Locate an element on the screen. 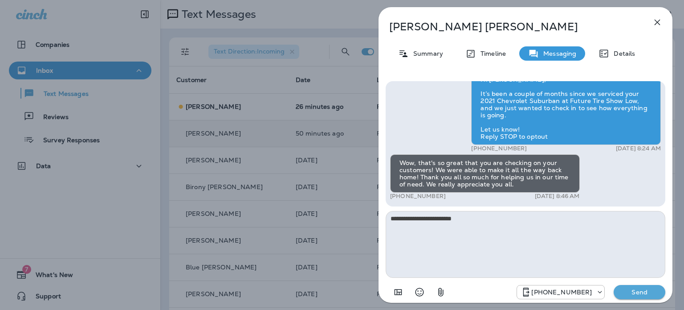 The width and height of the screenshot is (684, 310). button: Add in a premade template is located at coordinates (398, 292).